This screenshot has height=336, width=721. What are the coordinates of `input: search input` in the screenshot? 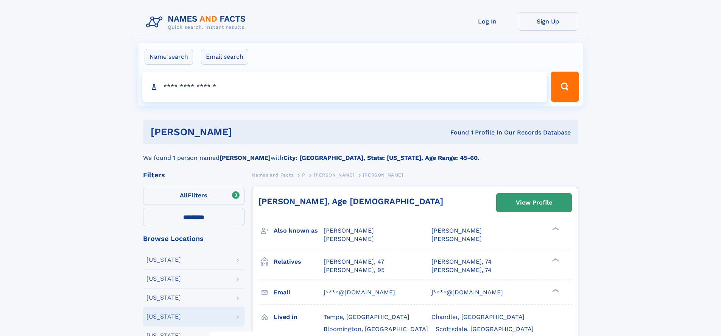 It's located at (345, 87).